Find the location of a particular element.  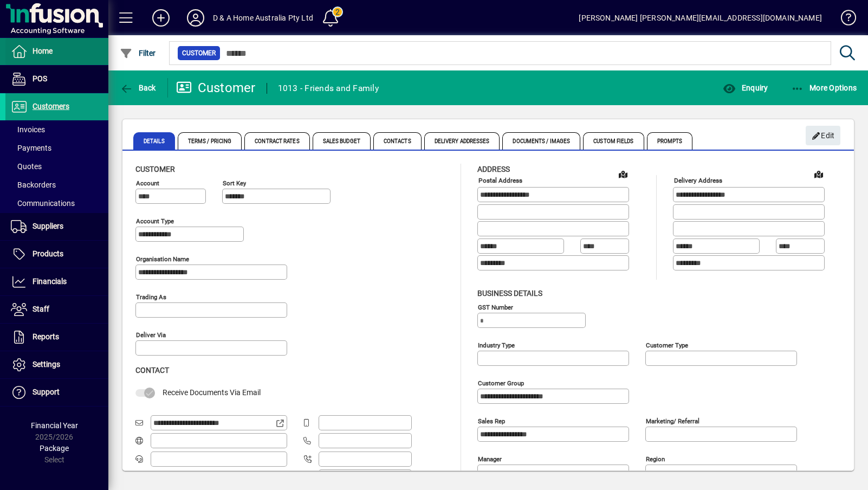

span: Financials is located at coordinates (49, 281).